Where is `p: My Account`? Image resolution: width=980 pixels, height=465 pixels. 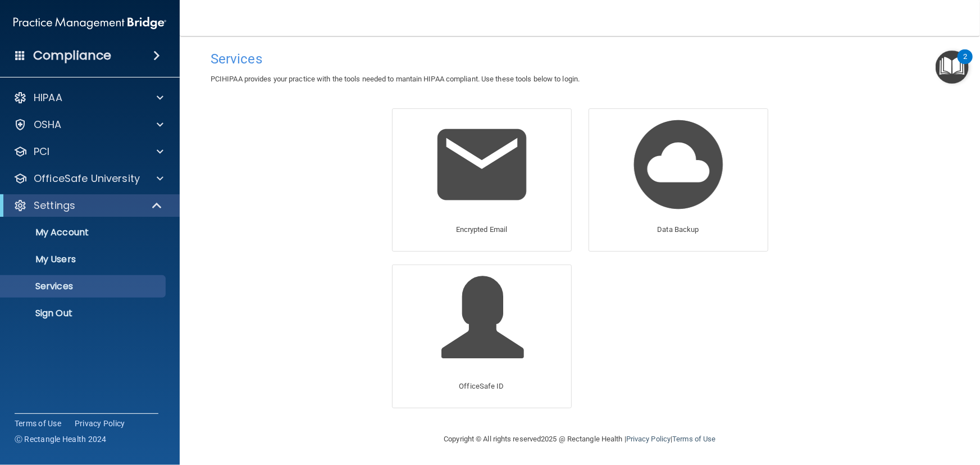 p: My Account is located at coordinates (84, 232).